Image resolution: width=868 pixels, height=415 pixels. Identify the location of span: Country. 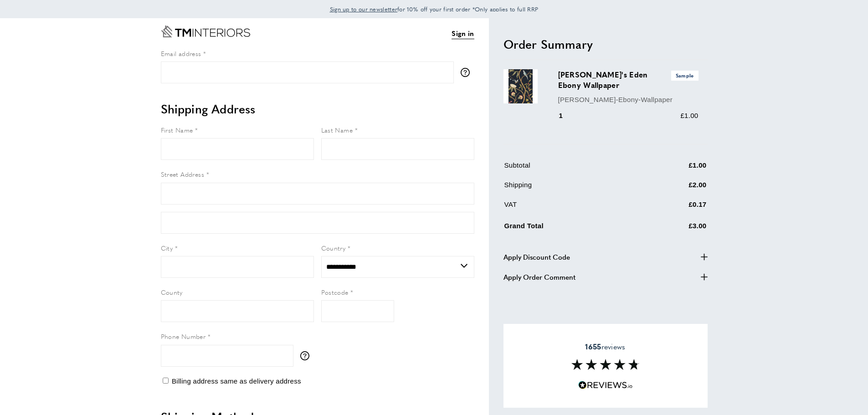
(333, 248).